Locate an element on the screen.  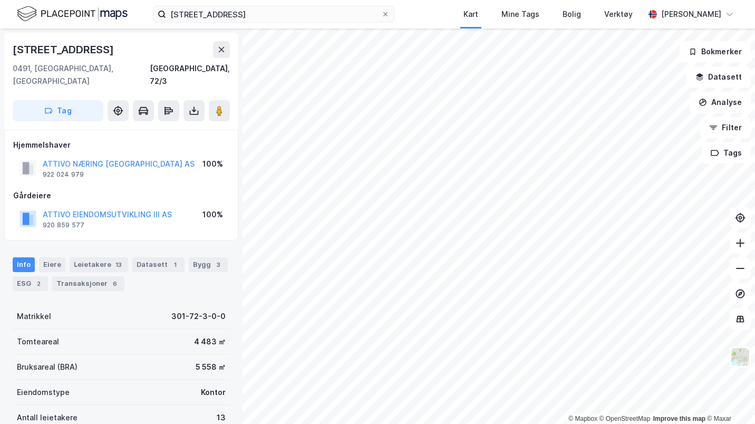
div: 301-72-3-0-0 is located at coordinates (198, 317).